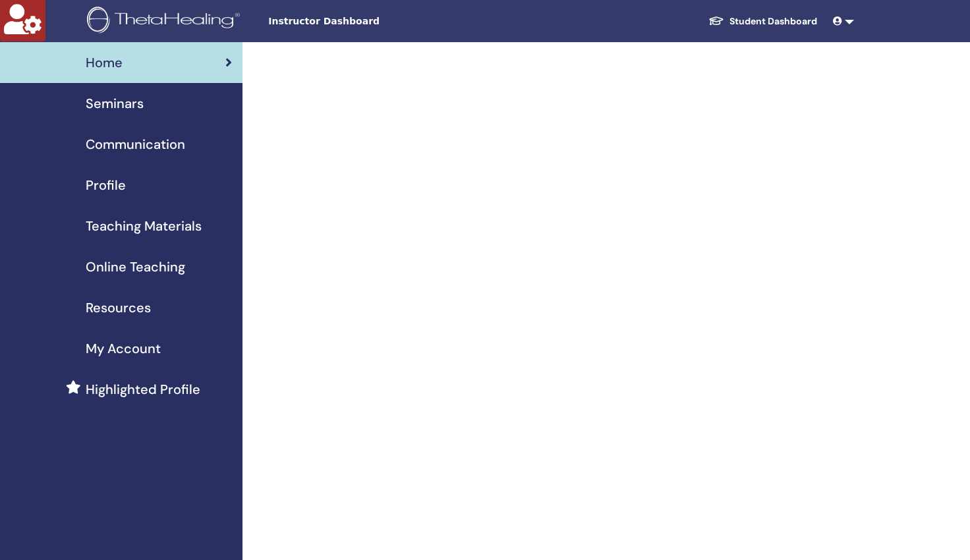 Image resolution: width=970 pixels, height=560 pixels. I want to click on span: Profile, so click(105, 185).